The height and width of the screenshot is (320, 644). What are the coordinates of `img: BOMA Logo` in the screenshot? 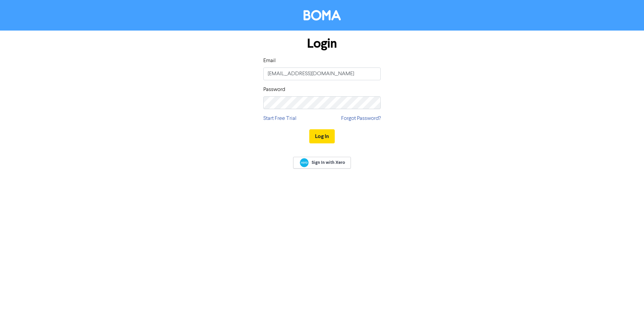 It's located at (322, 15).